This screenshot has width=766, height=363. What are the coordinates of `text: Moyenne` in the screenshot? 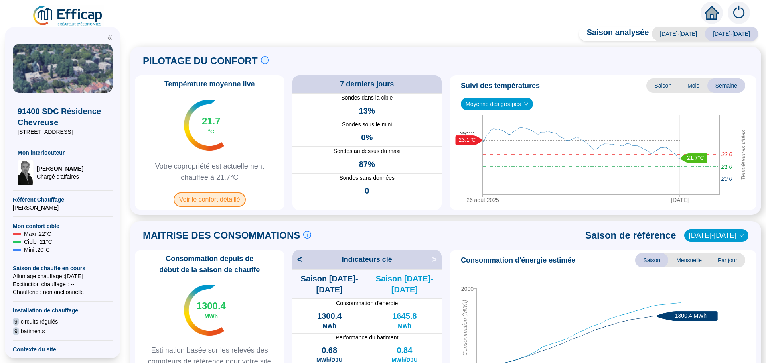 It's located at (467, 134).